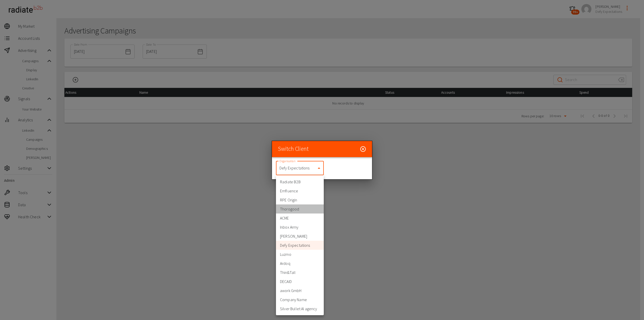  What do you see at coordinates (300, 291) in the screenshot?
I see `li: awork GmbH` at bounding box center [300, 291].